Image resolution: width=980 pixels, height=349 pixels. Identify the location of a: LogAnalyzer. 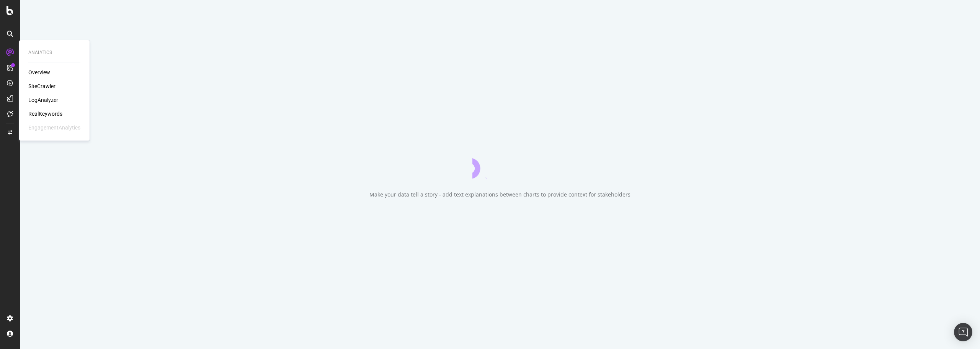
(43, 100).